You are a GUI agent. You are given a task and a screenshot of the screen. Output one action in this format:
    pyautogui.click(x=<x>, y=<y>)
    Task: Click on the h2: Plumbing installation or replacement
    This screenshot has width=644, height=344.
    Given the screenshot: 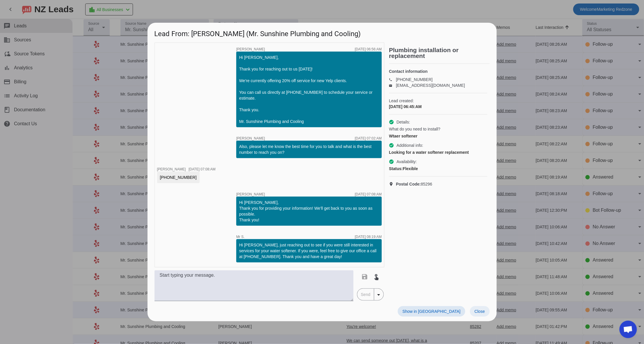 What is the action you would take?
    pyautogui.click(x=439, y=53)
    